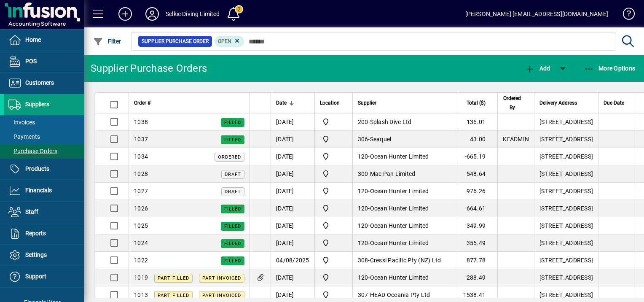 The width and height of the screenshot is (644, 302). What do you see at coordinates (405, 260) in the screenshot?
I see `span: Cressi Pacific Pty (NZ) Ltd` at bounding box center [405, 260].